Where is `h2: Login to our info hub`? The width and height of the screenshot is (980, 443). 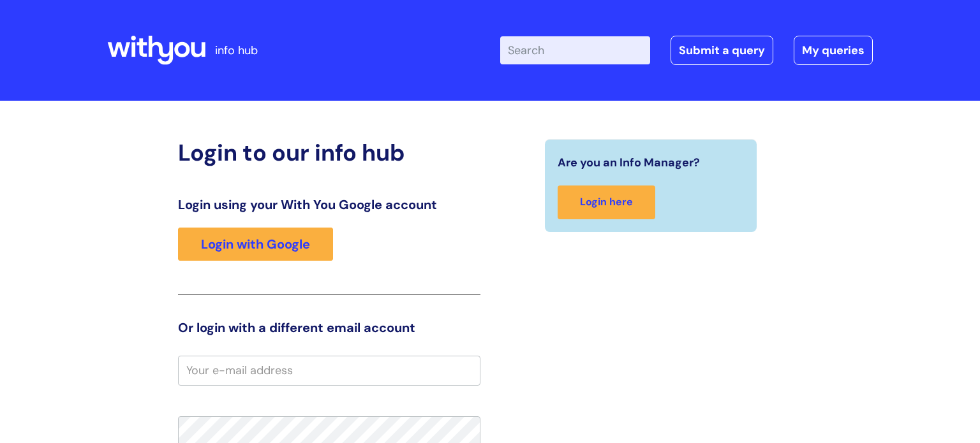
h2: Login to our info hub is located at coordinates (329, 153).